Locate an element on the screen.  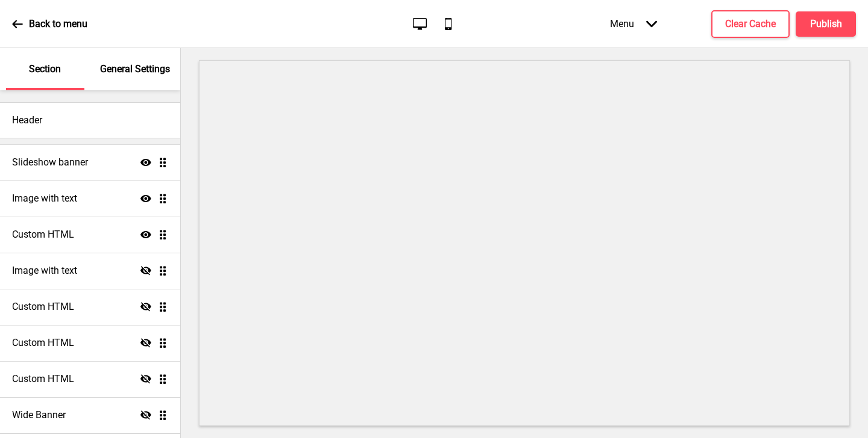
h4: Slideshow banner is located at coordinates (50, 163).